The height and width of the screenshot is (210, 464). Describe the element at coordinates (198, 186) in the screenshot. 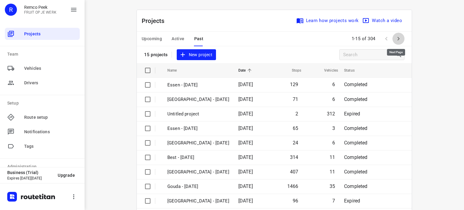

I see `p: Gouda - Tuesday` at that location.